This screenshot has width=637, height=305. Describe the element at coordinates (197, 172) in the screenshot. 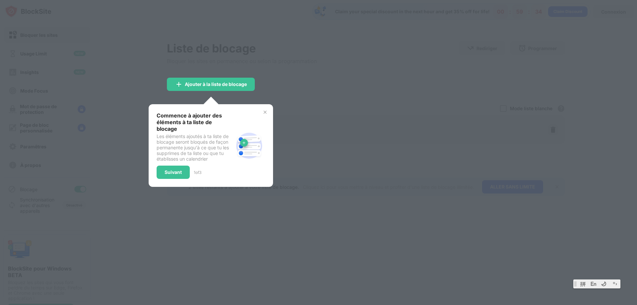

I see `div: 1 of 3` at that location.